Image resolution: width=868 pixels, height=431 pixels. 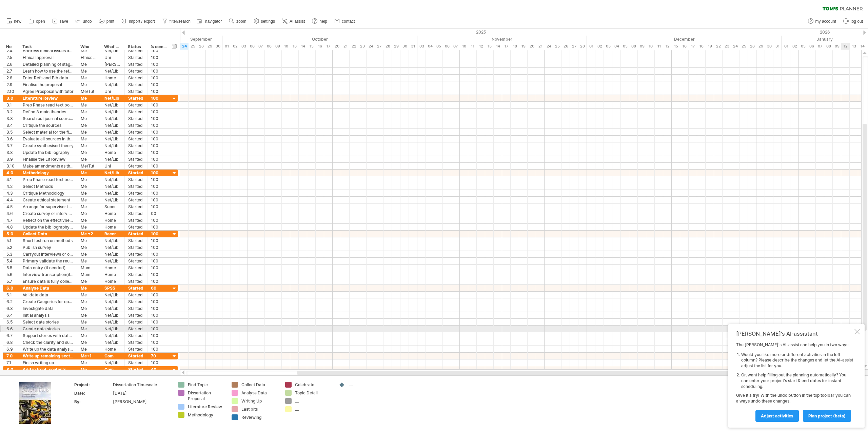 I want to click on div: % complete, so click(x=159, y=47).